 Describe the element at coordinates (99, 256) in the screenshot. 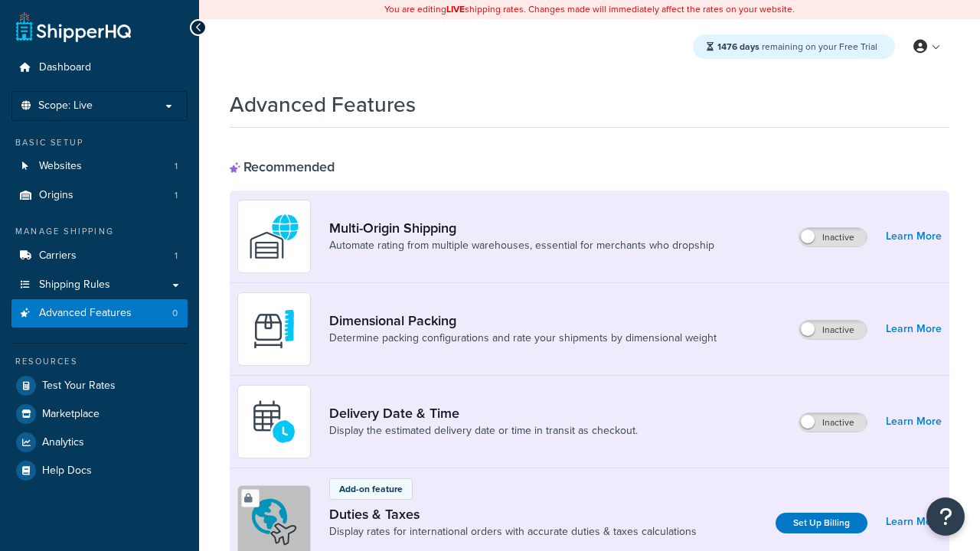

I see `a: Carriers1` at that location.